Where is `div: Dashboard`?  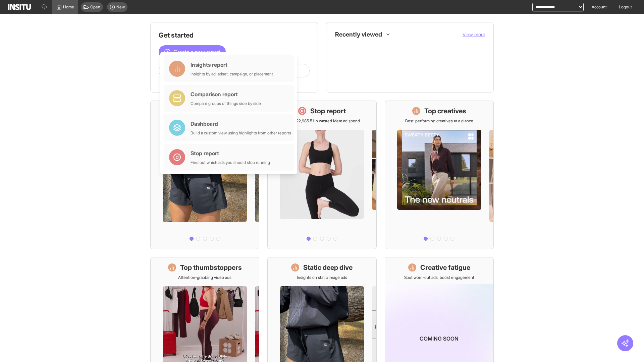 div: Dashboard is located at coordinates (241, 124).